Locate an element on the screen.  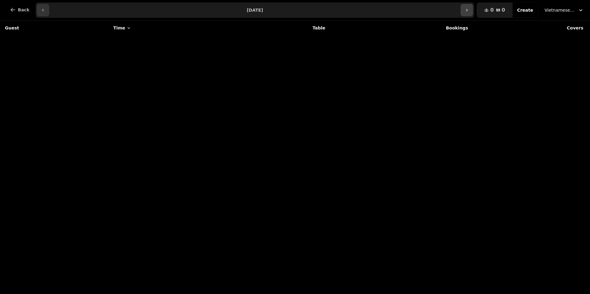
button: Vietnamese Street Kitchen, Bullring is located at coordinates (564, 10).